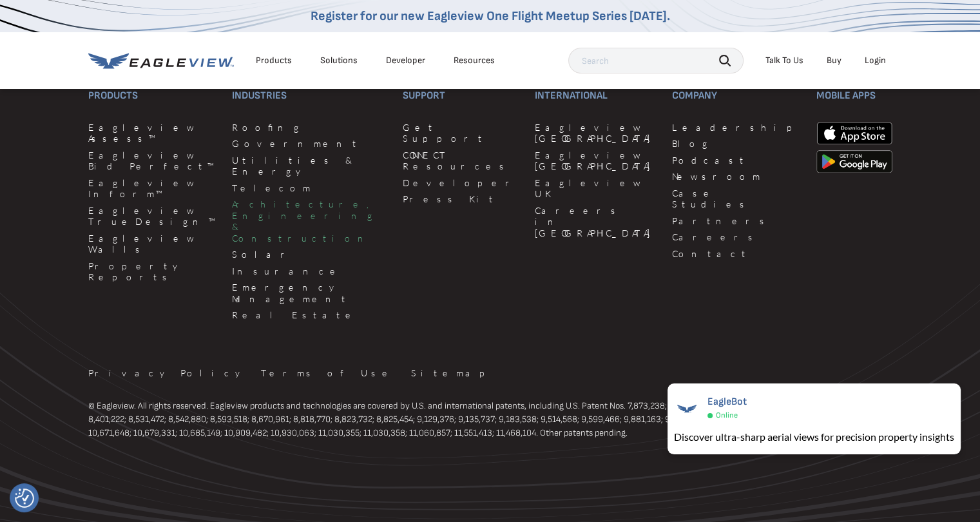 This screenshot has width=980, height=522. I want to click on a: Newsroom, so click(737, 177).